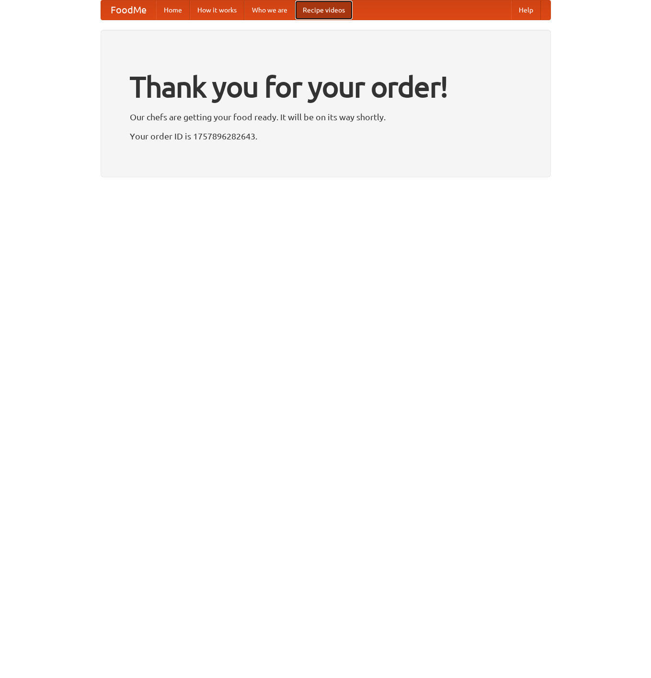 This screenshot has height=678, width=651. What do you see at coordinates (173, 10) in the screenshot?
I see `a: Home` at bounding box center [173, 10].